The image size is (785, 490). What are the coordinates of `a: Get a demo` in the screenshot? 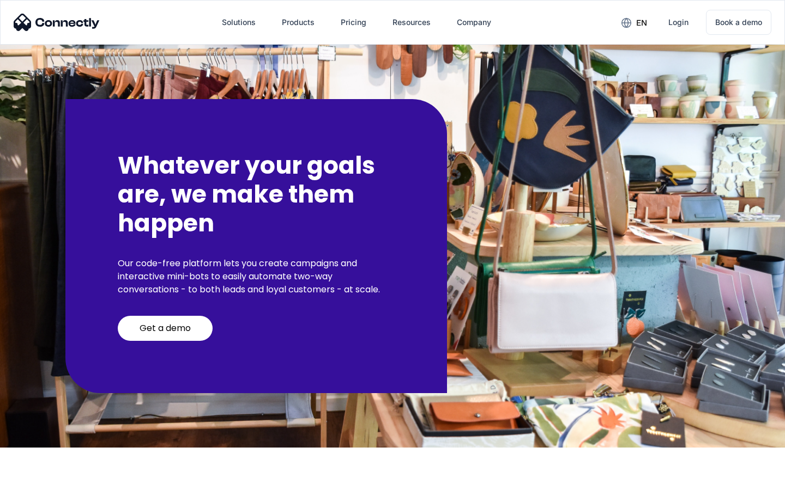 It's located at (165, 329).